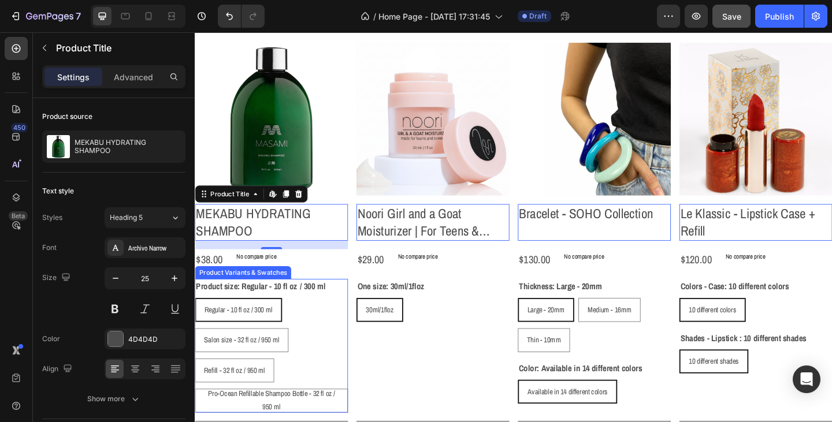  What do you see at coordinates (58, 147) in the screenshot?
I see `img: product feature img` at bounding box center [58, 147].